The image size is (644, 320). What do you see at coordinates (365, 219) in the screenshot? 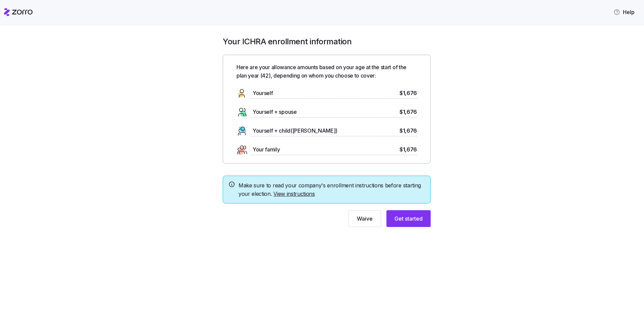
I see `span: Waive` at bounding box center [365, 219].